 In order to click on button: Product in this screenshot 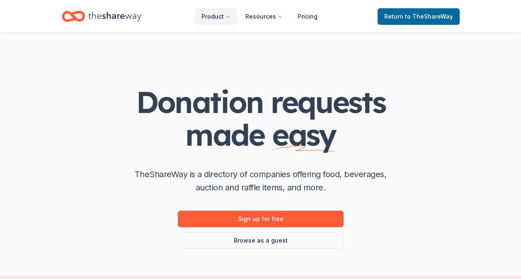, I will do `click(216, 17)`.